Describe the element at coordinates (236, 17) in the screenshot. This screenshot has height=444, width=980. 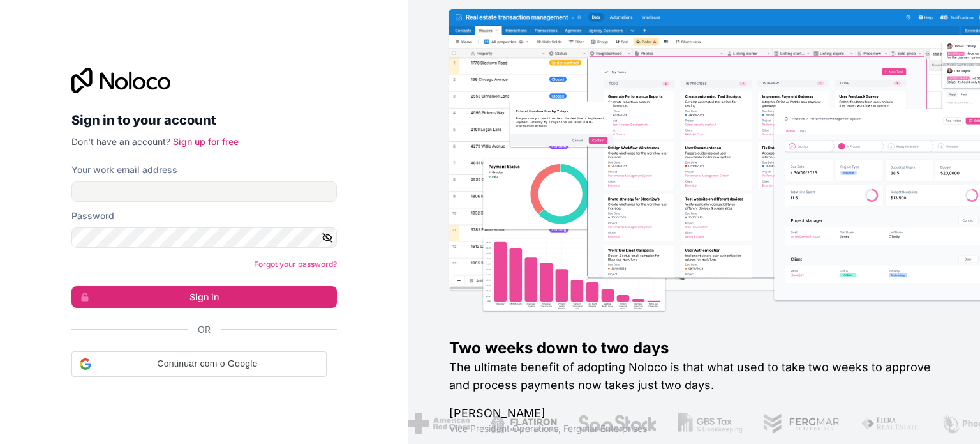
I see `div: Fechar` at that location.